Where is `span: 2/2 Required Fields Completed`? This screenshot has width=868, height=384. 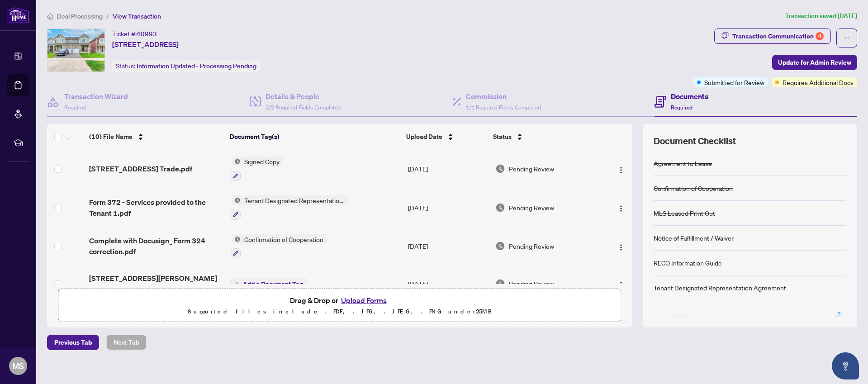
span: 2/2 Required Fields Completed is located at coordinates (303, 107).